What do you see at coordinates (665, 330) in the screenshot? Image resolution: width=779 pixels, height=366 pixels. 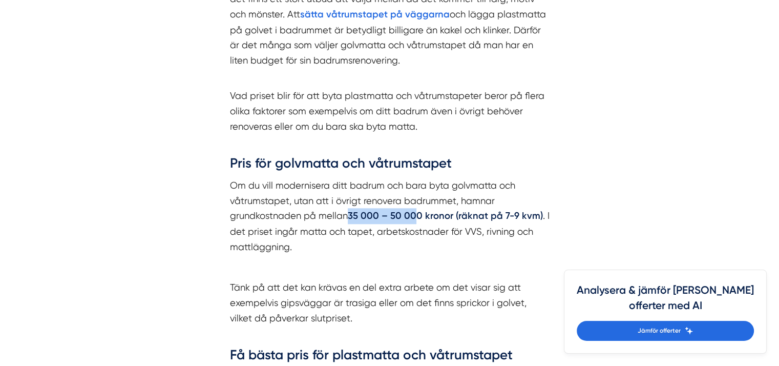 I see `a: Jämför offerter` at bounding box center [665, 330].